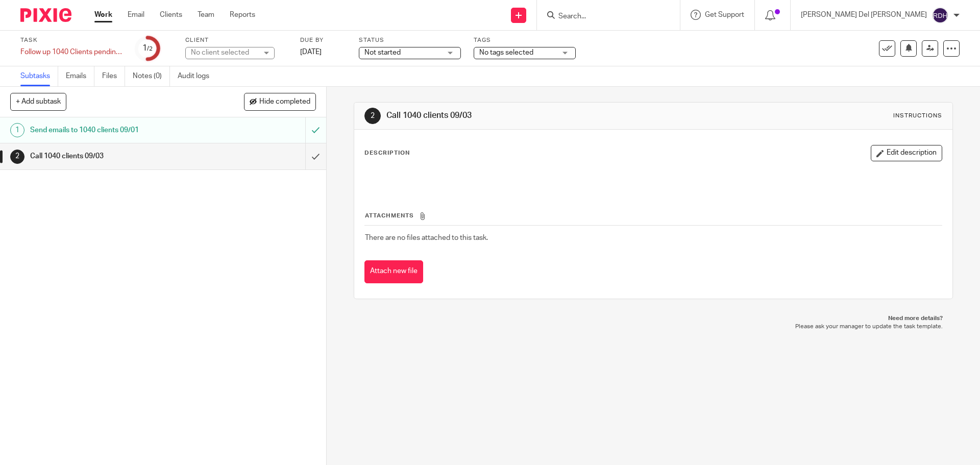  What do you see at coordinates (242, 15) in the screenshot?
I see `a: Reports` at bounding box center [242, 15].